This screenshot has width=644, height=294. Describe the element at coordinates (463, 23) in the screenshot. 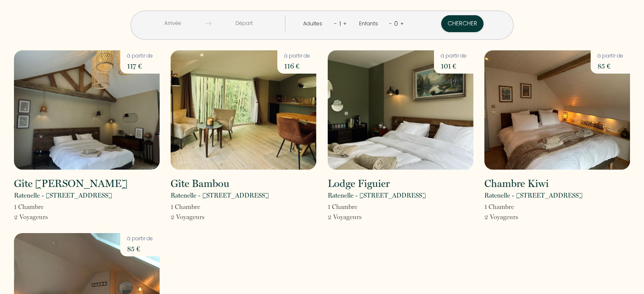

I see `button: Chercher` at that location.